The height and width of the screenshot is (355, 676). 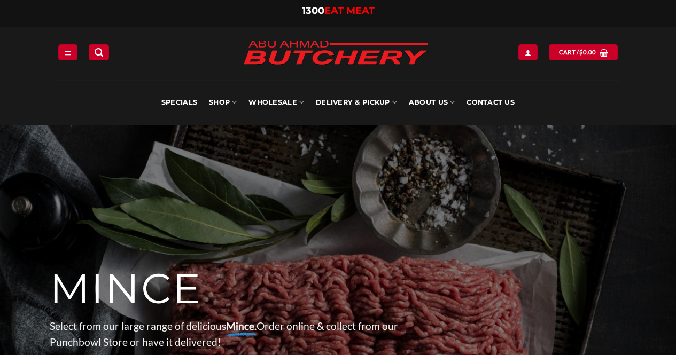 I want to click on a: Search, so click(x=99, y=52).